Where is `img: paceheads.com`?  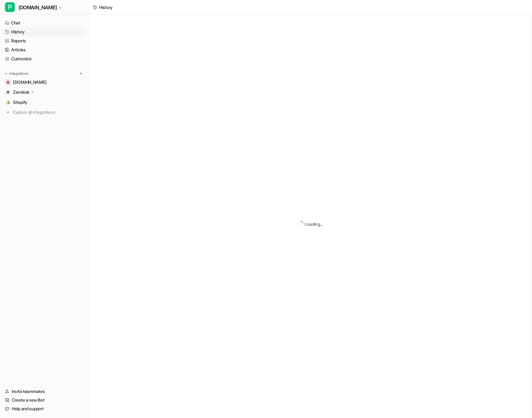
img: paceheads.com is located at coordinates (8, 82).